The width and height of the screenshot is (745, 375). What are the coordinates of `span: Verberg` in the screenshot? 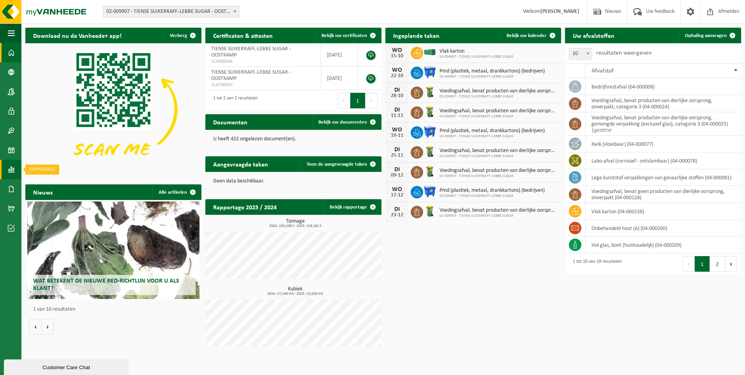 It's located at (179, 35).